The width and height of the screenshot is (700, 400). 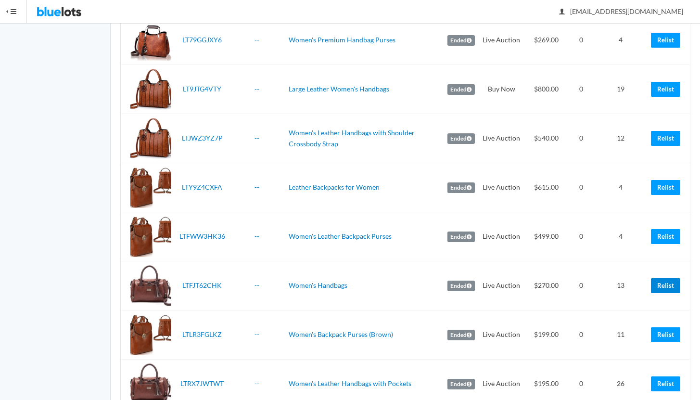 What do you see at coordinates (202, 187) in the screenshot?
I see `a: LTY9Z4CXFA` at bounding box center [202, 187].